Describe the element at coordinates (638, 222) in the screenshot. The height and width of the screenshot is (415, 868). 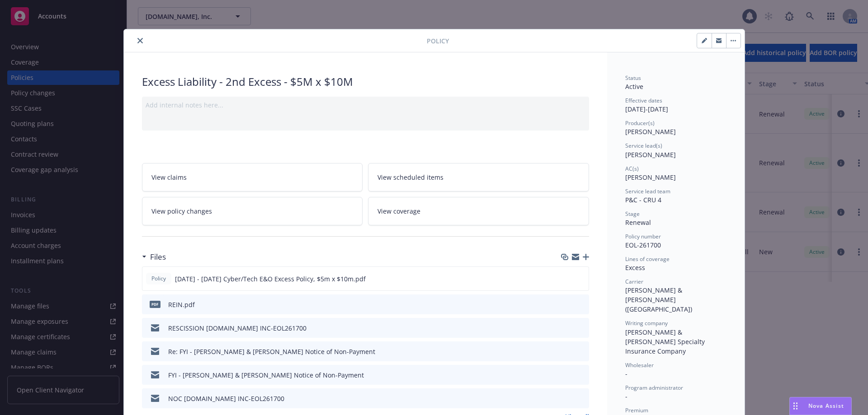
I see `span: Renewal` at that location.